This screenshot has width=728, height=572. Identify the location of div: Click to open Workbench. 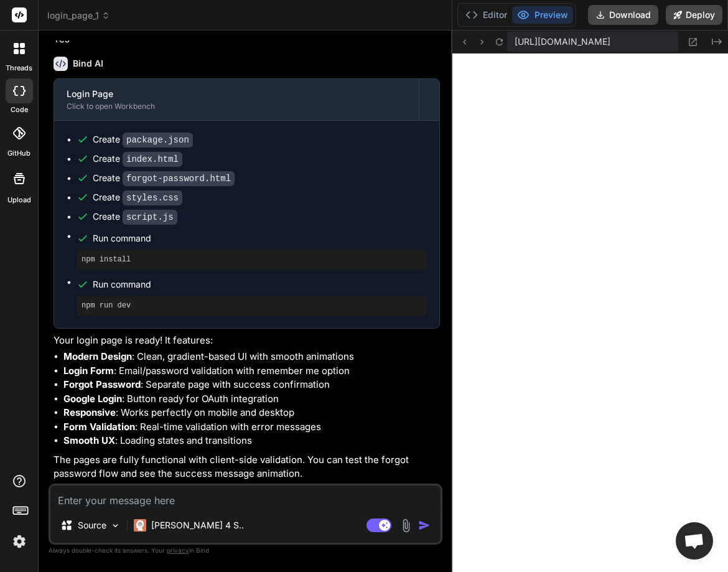
(236, 107).